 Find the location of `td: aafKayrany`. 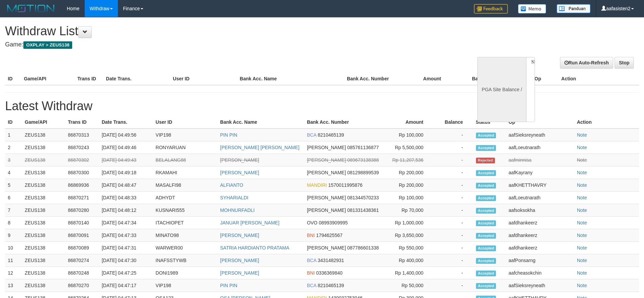

td: aafKayrany is located at coordinates (540, 173).